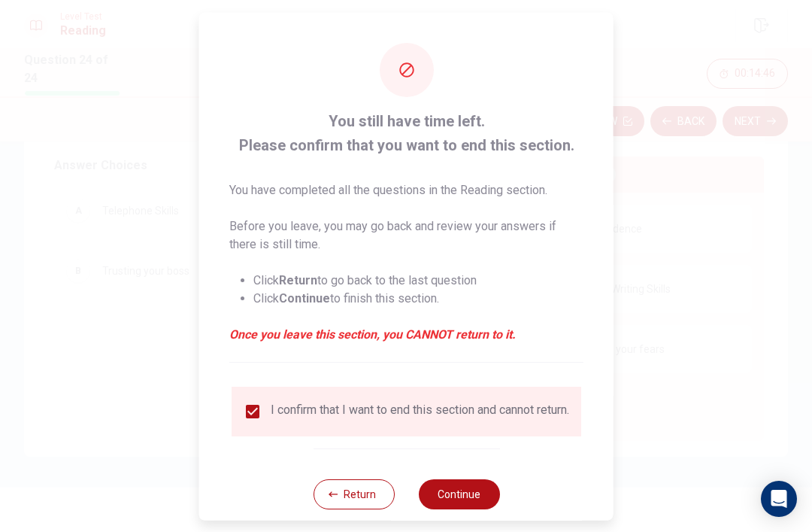 The width and height of the screenshot is (812, 532). What do you see at coordinates (418, 298) in the screenshot?
I see `li: Click to finish this section.` at bounding box center [418, 298].